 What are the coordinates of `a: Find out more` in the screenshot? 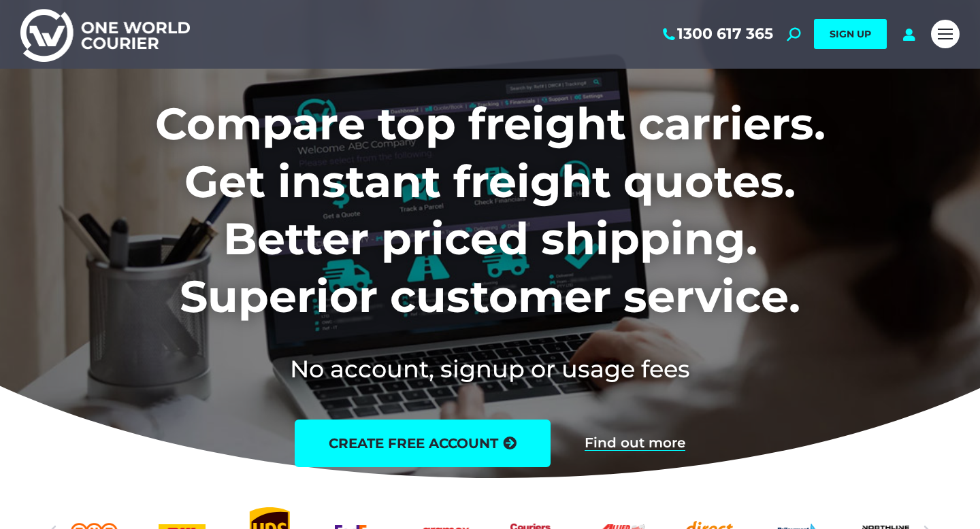 It's located at (635, 443).